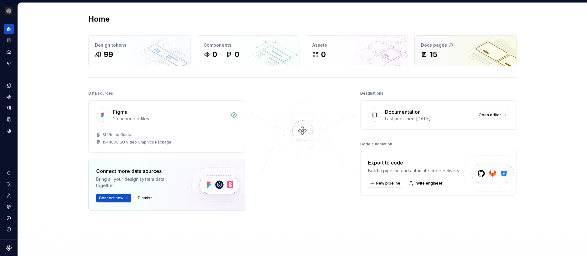  What do you see at coordinates (9, 40) in the screenshot?
I see `a: Documentation` at bounding box center [9, 40].